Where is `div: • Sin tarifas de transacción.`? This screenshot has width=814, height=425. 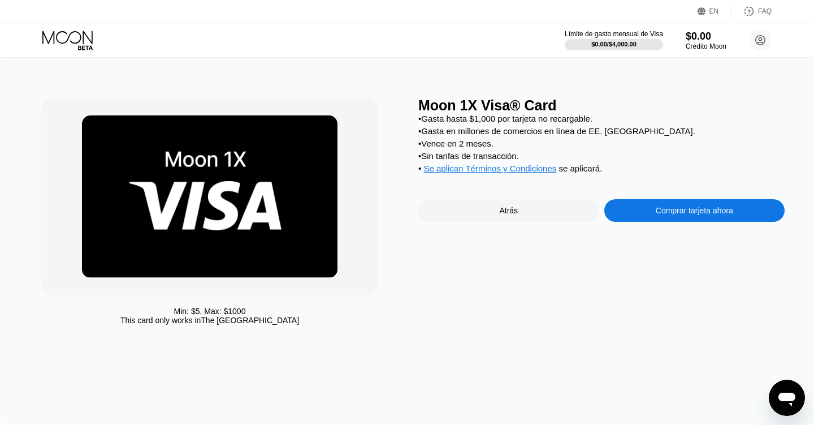 div: • Sin tarifas de transacción. is located at coordinates (601, 155).